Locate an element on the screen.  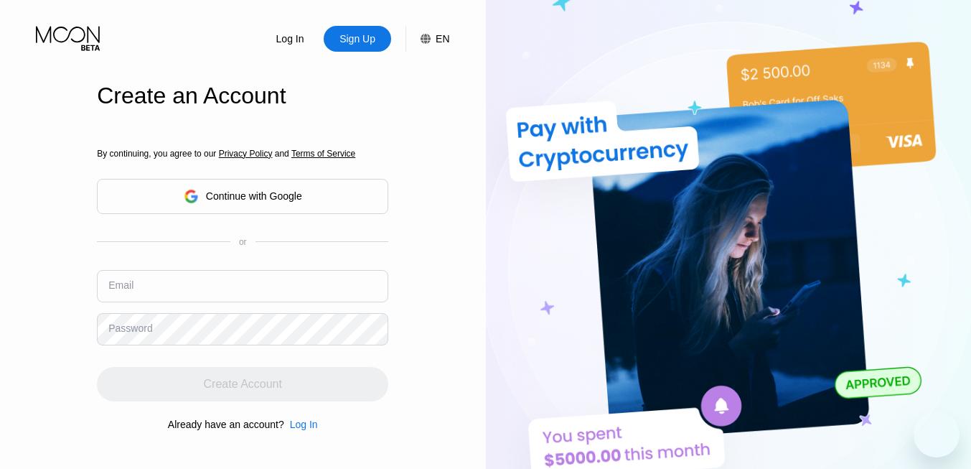
div: Password is located at coordinates (130, 328).